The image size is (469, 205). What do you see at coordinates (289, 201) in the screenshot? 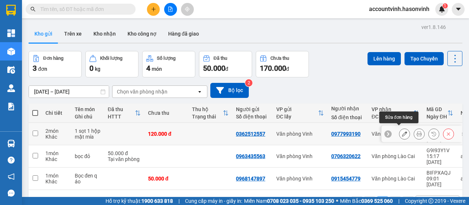
I see `span: Miền Nam` at bounding box center [289, 201].